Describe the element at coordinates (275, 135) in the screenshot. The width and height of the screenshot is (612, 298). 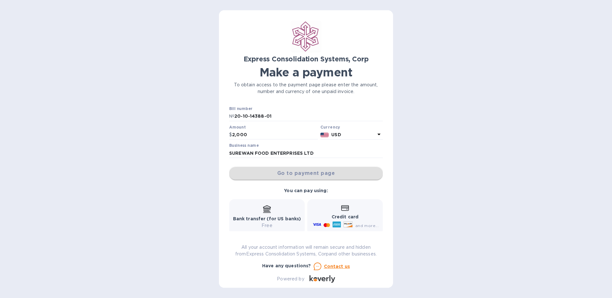
I see `input: 0.00` at that location.